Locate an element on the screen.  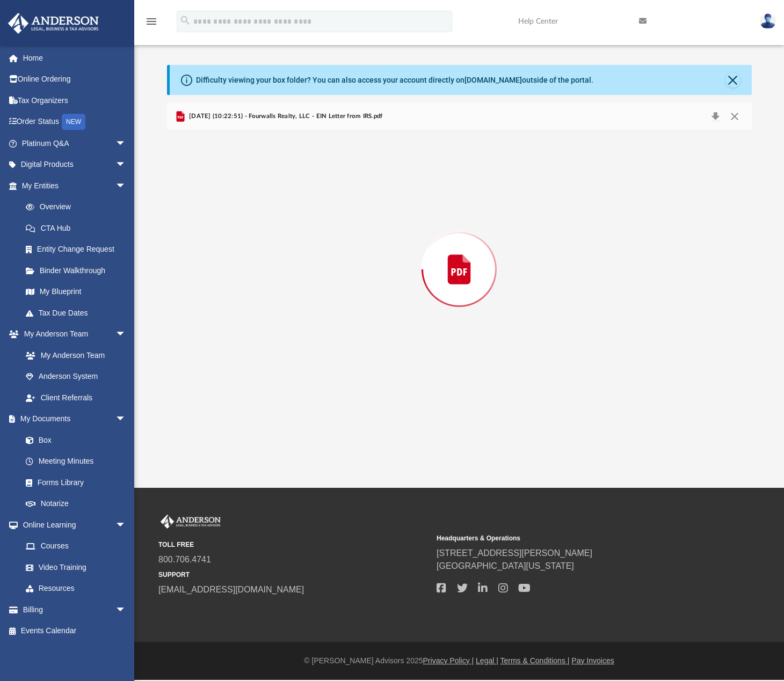
a: My Blueprint is located at coordinates (76, 292).